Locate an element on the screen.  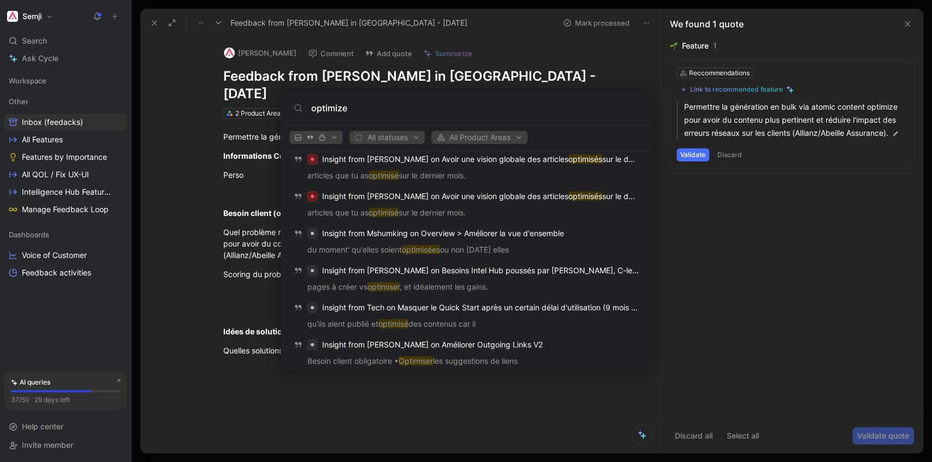
a: Insight from Mshumking on Overview > Améliorer la vue d'ensembledu moment' qu'elles soientoptimis... is located at coordinates (466, 242).